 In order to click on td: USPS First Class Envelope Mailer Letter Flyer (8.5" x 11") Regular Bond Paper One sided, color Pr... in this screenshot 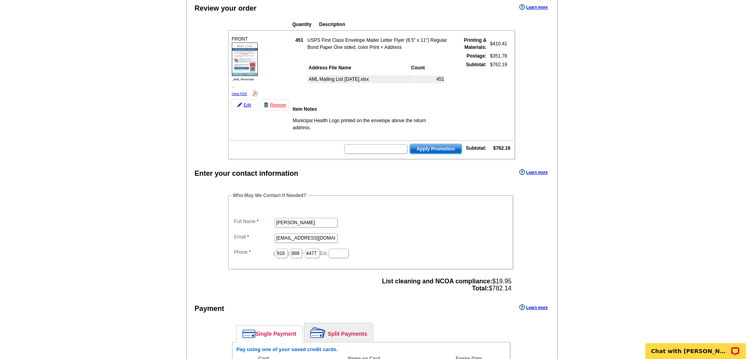, I will do `click(381, 44)`.